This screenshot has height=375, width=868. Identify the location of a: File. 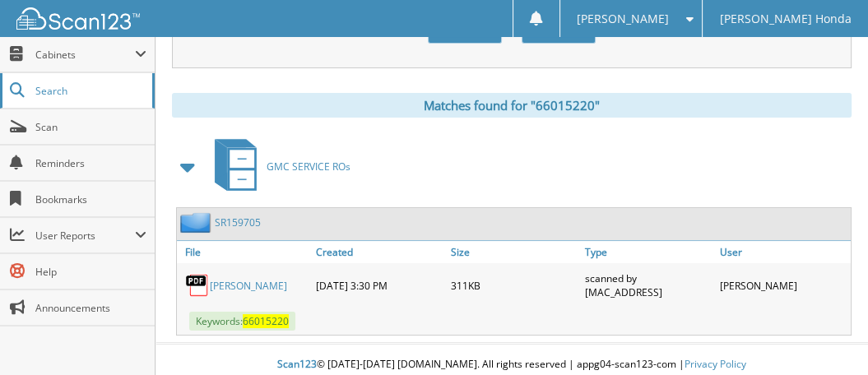
(245, 251).